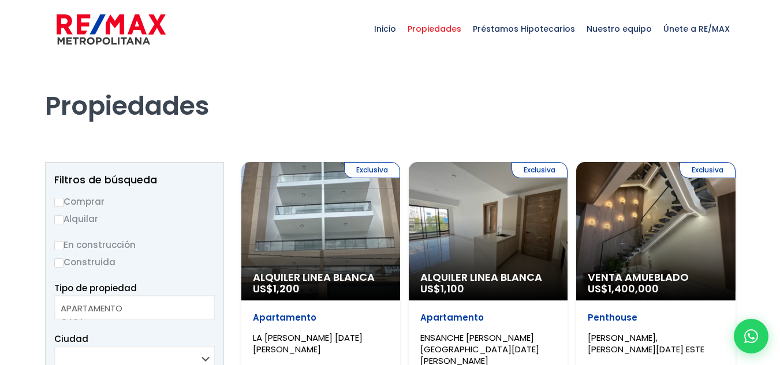 The width and height of the screenshot is (780, 365). I want to click on span: Propiedades, so click(434, 29).